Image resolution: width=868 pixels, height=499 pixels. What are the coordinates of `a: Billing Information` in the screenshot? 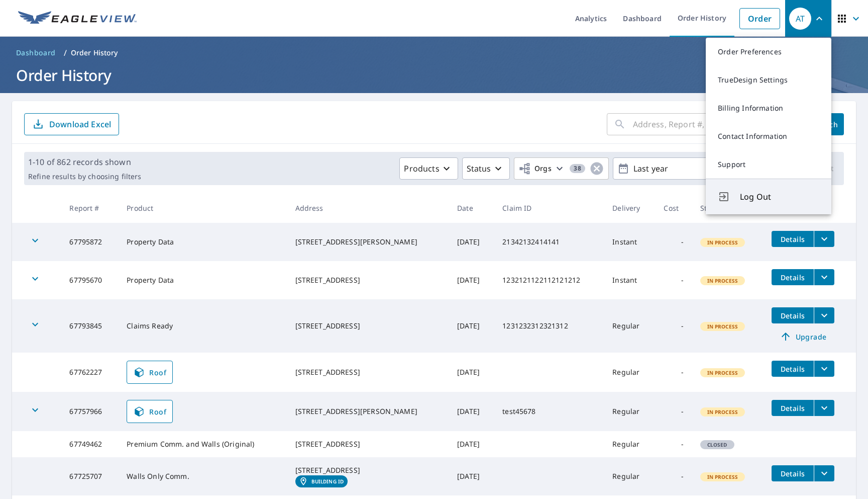 It's located at (769, 108).